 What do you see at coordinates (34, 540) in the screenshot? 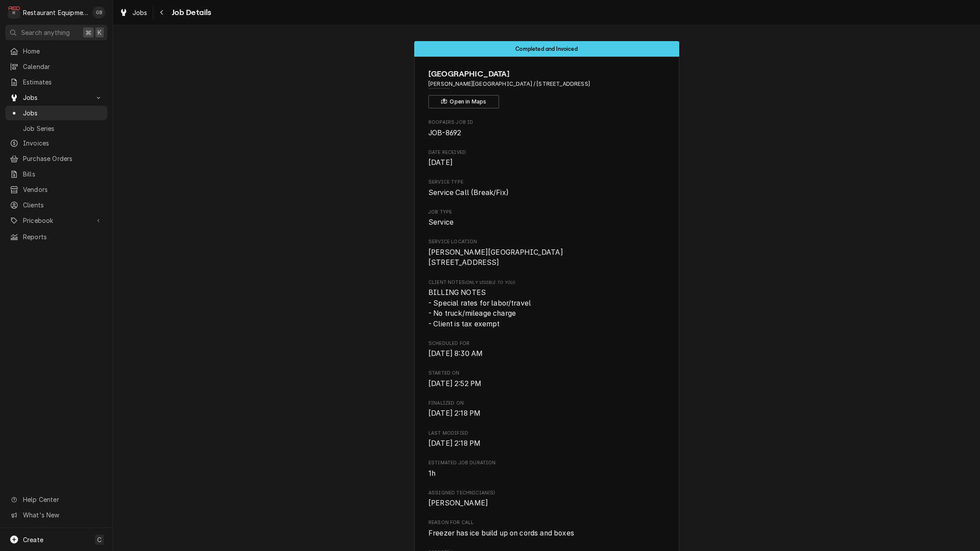
I see `span: Create` at bounding box center [34, 540].